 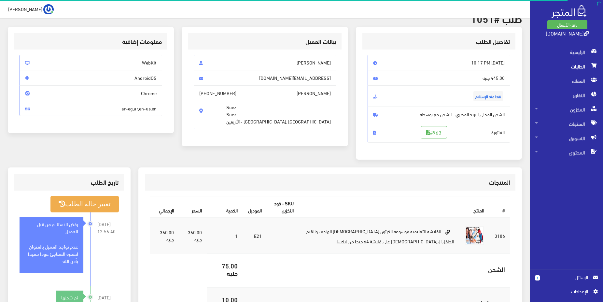 What do you see at coordinates (566, 95) in the screenshot?
I see `a: التقارير` at bounding box center [566, 95].